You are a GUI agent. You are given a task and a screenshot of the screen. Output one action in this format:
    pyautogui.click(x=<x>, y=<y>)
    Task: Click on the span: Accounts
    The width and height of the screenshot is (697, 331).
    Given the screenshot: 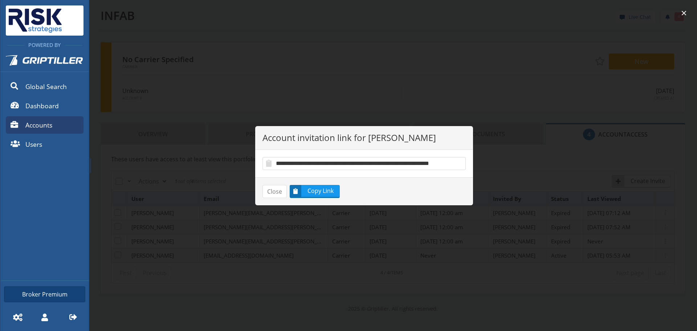 What is the action you would take?
    pyautogui.click(x=39, y=125)
    